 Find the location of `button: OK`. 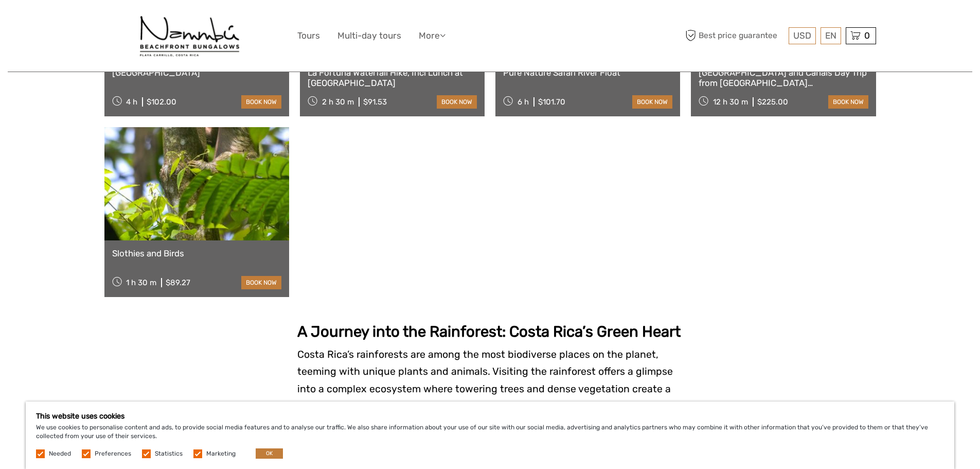

button: OK is located at coordinates (269, 454).